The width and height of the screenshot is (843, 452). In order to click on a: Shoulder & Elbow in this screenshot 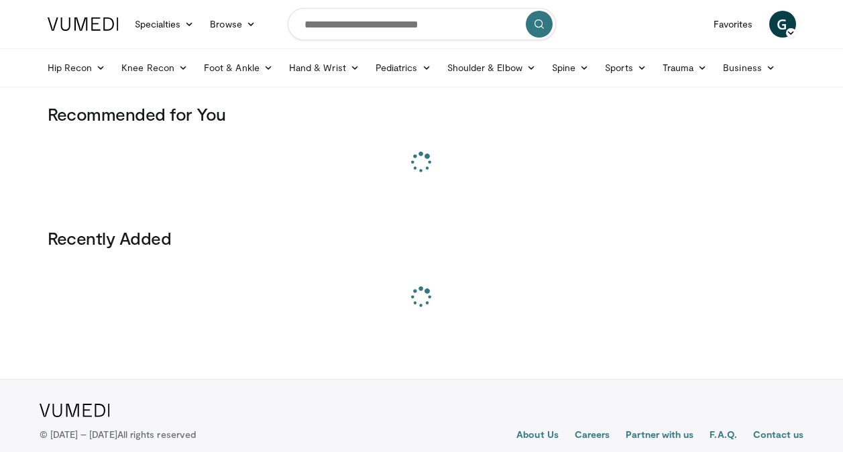, I will do `click(492, 68)`.